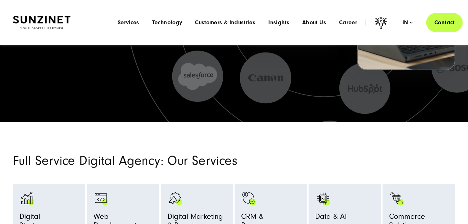  What do you see at coordinates (225, 23) in the screenshot?
I see `span: Customers & Industries` at bounding box center [225, 23].